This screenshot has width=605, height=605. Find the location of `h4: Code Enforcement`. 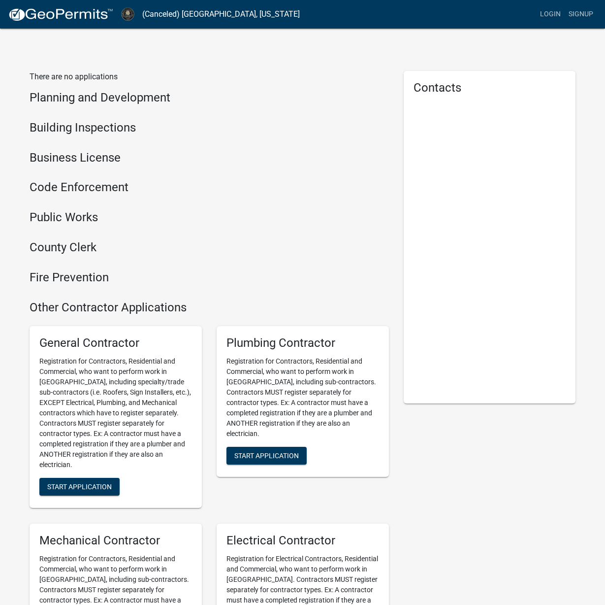

h4: Code Enforcement is located at coordinates (209, 187).